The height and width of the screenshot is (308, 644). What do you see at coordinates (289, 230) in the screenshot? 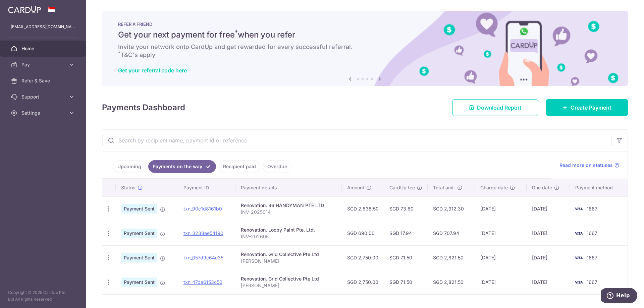
I see `div: Renovation. Loopy Paint Pte. Ltd.` at bounding box center [289, 230].